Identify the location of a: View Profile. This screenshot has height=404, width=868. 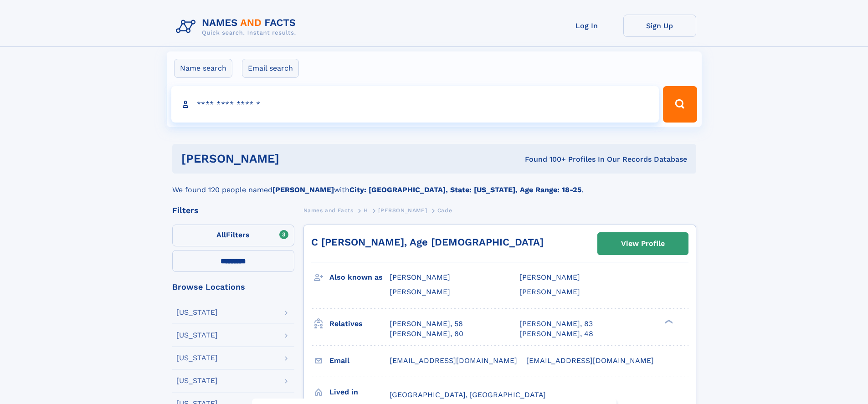
(643, 244).